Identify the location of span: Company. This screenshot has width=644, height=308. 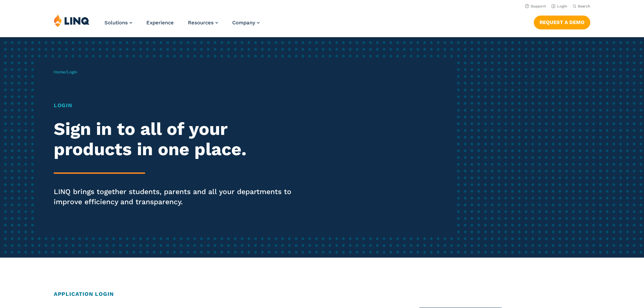
(244, 23).